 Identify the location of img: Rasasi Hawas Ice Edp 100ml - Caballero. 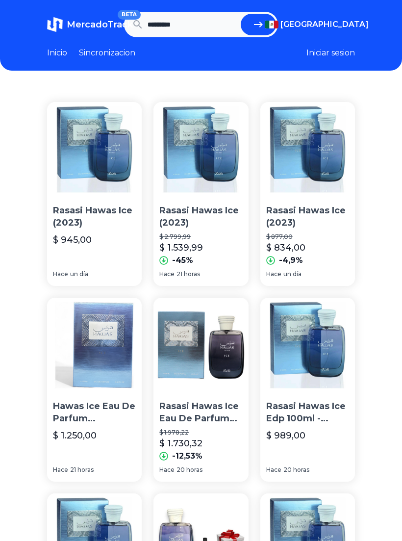
(308, 345).